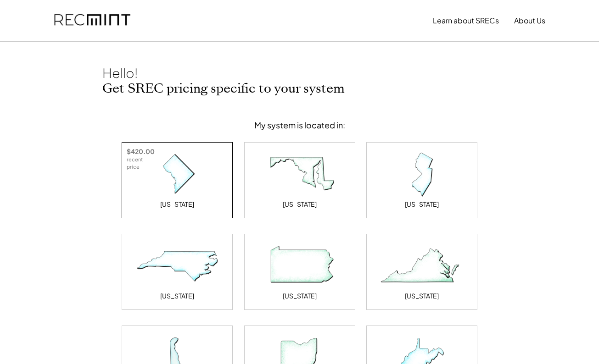  What do you see at coordinates (177, 266) in the screenshot?
I see `img: North Carolina` at bounding box center [177, 266].